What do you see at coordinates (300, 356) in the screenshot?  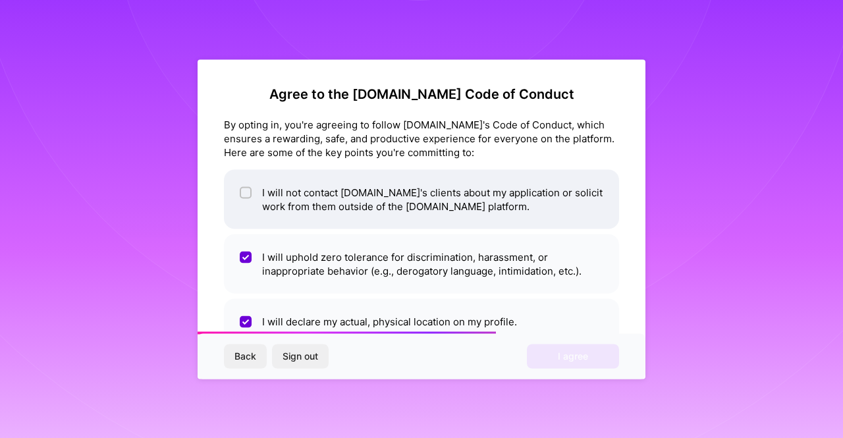 I see `span: Sign out` at bounding box center [300, 356].